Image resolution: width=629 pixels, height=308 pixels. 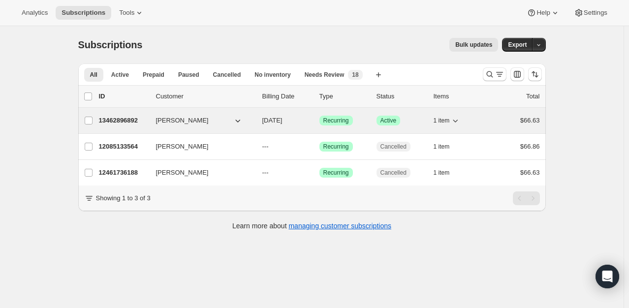 What do you see at coordinates (595, 13) in the screenshot?
I see `span: Settings` at bounding box center [595, 13].